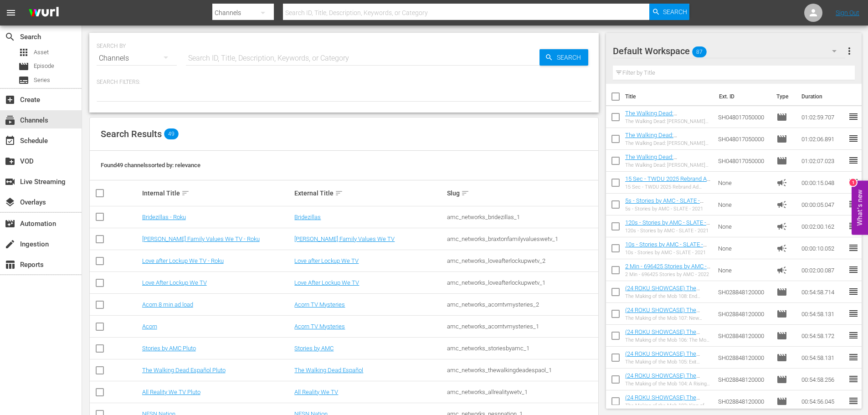 This screenshot has height=415, width=868. What do you see at coordinates (217, 193) in the screenshot?
I see `div: Internal Title` at bounding box center [217, 193].